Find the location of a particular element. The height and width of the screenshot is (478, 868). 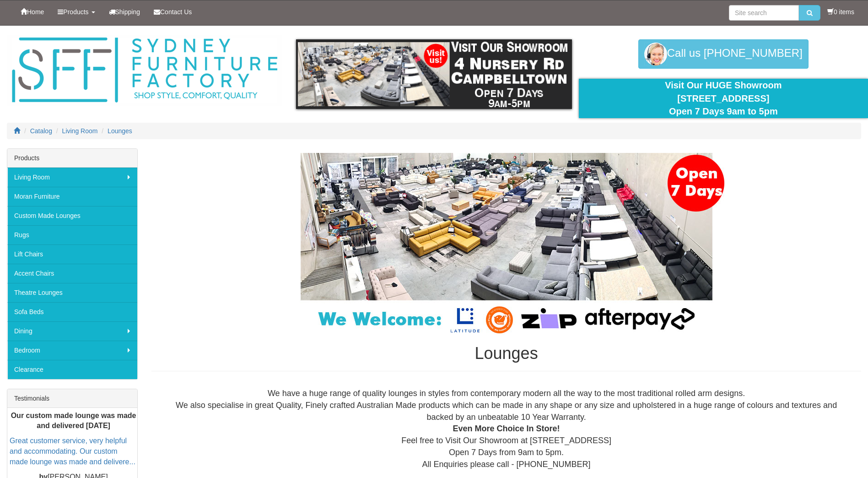

div: Testimonials is located at coordinates (72, 398).